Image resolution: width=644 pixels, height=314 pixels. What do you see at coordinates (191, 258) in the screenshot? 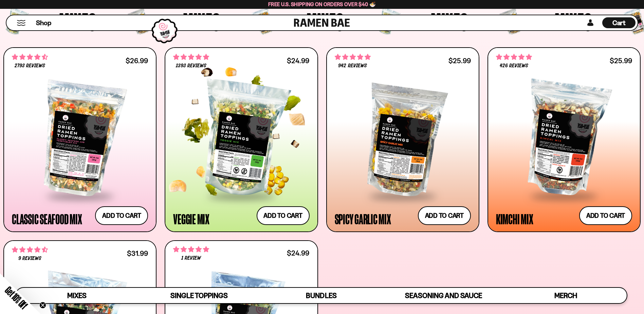
I see `span: 1 review` at bounding box center [191, 258].